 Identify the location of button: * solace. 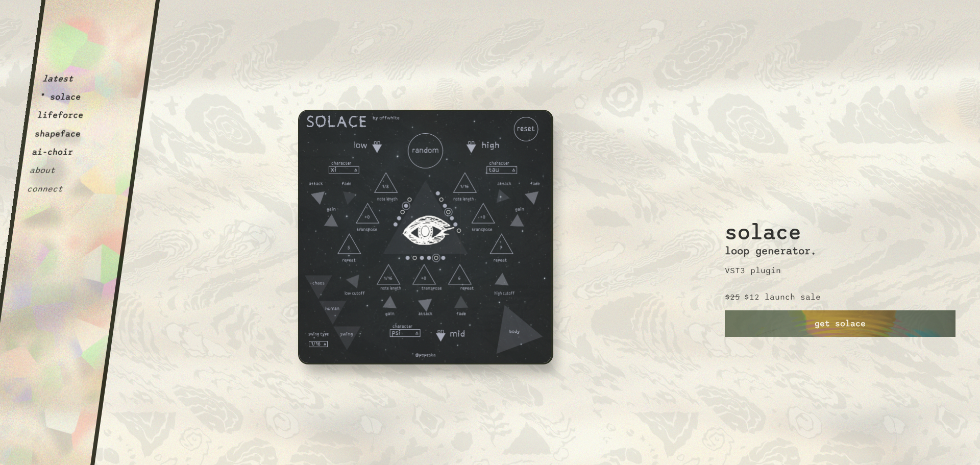
(60, 97).